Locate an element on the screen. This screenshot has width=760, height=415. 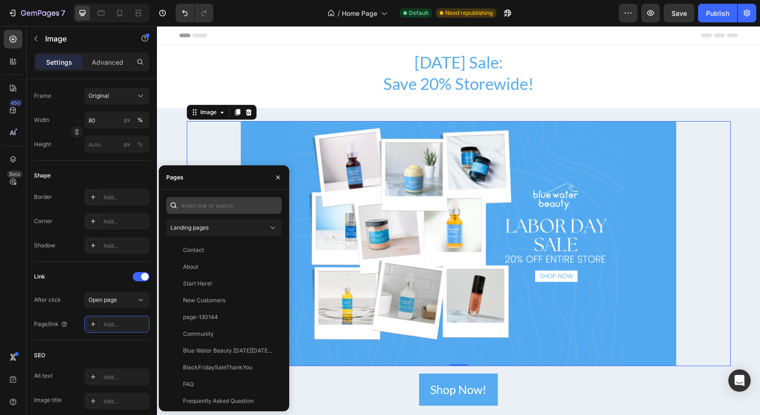
div: Shape is located at coordinates (42, 176).